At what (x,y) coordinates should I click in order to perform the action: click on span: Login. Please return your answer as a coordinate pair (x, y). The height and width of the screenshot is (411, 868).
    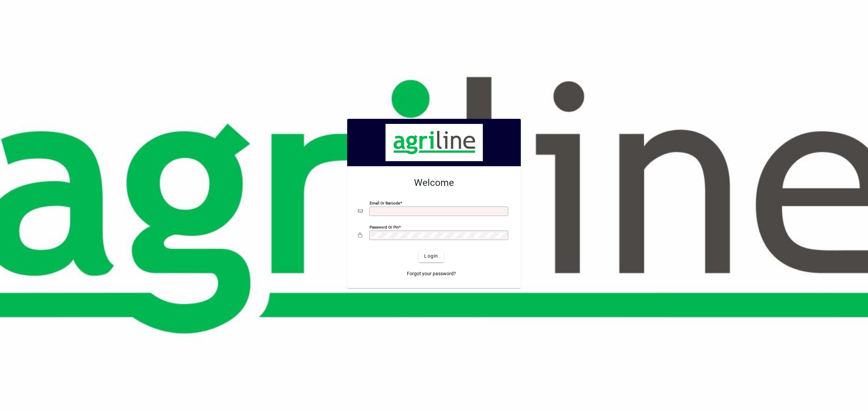
    Looking at the image, I should click on (431, 256).